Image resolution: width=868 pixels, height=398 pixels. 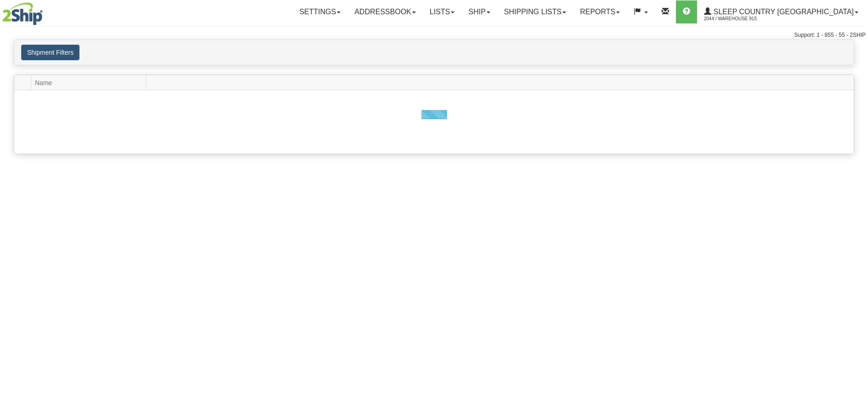 What do you see at coordinates (535, 12) in the screenshot?
I see `a: Shipping lists` at bounding box center [535, 12].